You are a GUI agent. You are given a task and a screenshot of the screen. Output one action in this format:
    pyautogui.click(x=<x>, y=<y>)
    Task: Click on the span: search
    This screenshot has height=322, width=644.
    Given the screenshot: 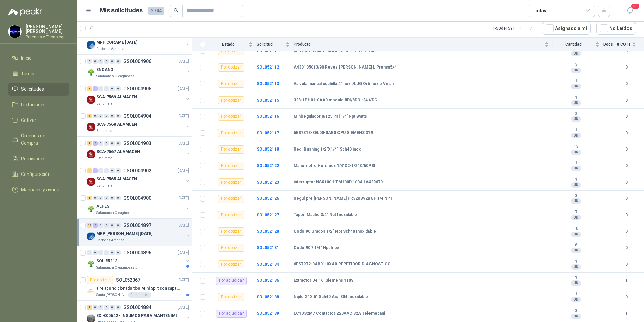 What is the action you would take?
    pyautogui.click(x=176, y=11)
    